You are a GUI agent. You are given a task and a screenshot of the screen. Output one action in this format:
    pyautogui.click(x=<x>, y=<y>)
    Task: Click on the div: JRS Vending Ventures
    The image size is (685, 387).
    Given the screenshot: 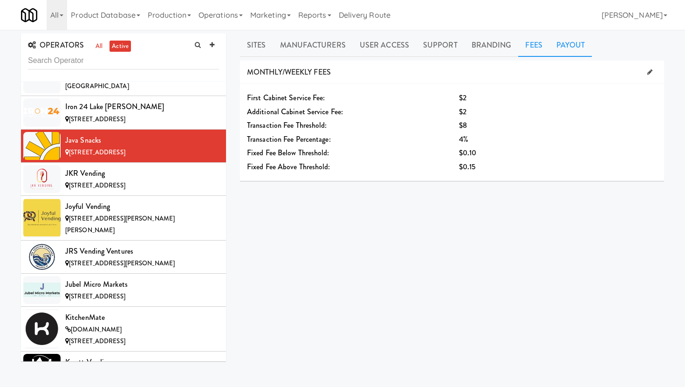 What is the action you would take?
    pyautogui.click(x=142, y=251)
    